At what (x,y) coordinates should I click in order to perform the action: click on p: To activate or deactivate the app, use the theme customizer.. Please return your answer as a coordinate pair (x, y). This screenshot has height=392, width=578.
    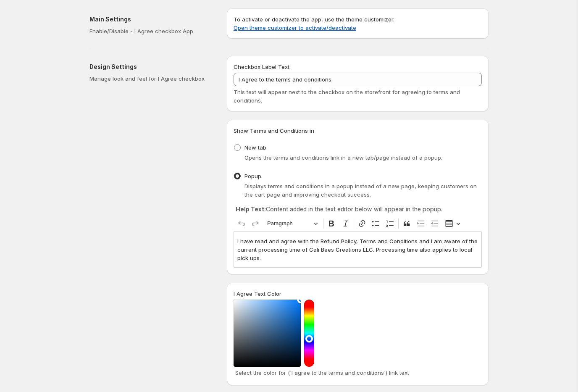
    Looking at the image, I should click on (358, 23).